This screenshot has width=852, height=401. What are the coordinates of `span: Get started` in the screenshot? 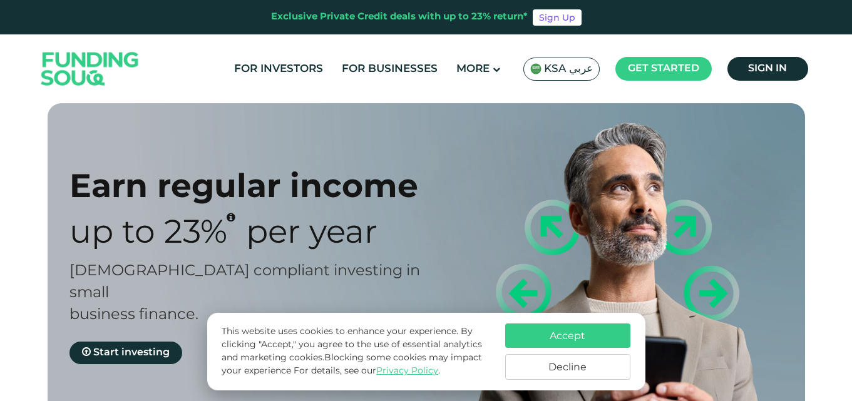 It's located at (663, 68).